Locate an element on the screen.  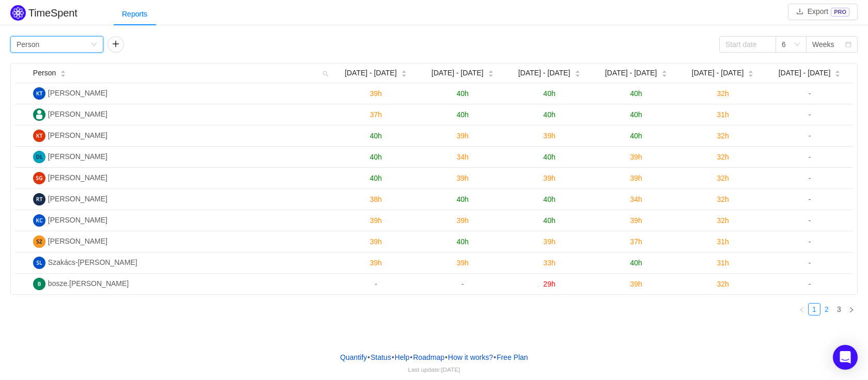
a: Status is located at coordinates (381, 358).